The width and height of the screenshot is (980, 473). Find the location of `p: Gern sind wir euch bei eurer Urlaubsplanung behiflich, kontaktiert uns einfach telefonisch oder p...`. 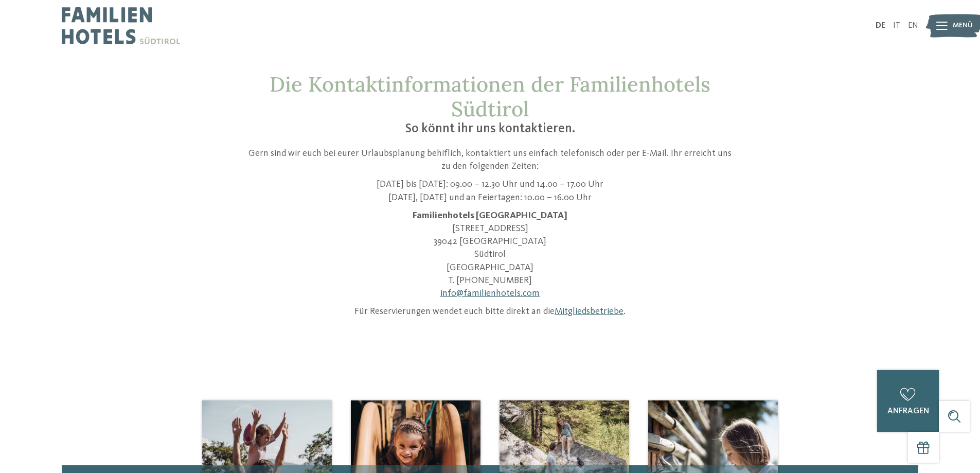

p: Gern sind wir euch bei eurer Urlaubsplanung behiflich, kontaktiert uns einfach telefonisch oder p... is located at coordinates (490, 160).